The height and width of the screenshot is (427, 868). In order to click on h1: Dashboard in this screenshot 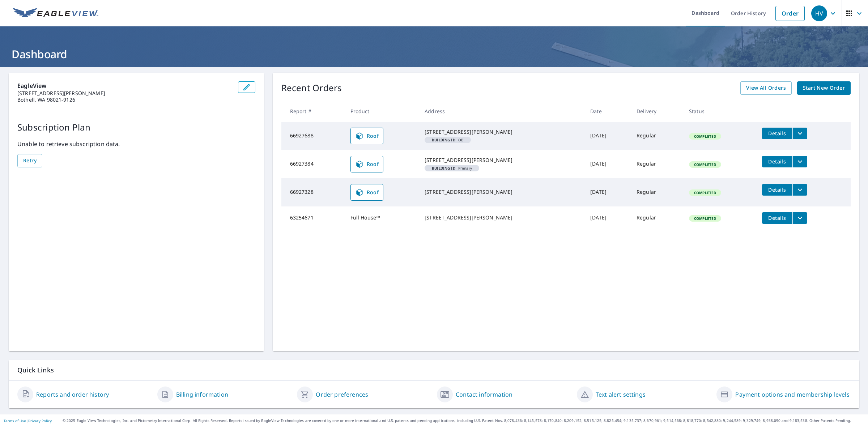, I will do `click(434, 54)`.